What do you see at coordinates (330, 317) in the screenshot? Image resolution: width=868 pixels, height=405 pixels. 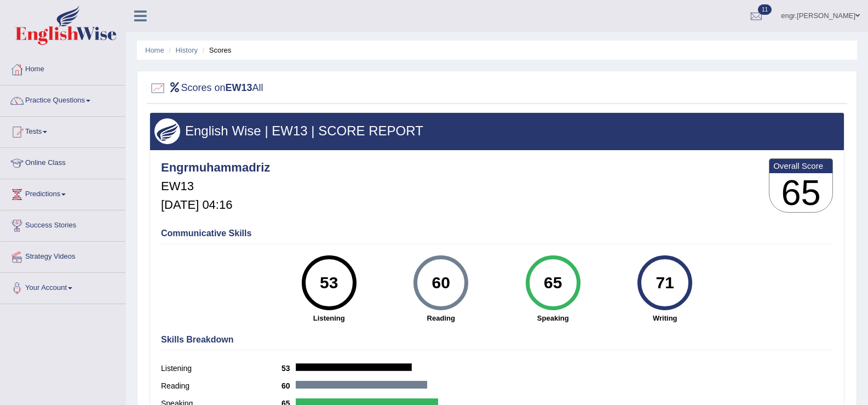 I see `strong: Listening` at bounding box center [330, 317].